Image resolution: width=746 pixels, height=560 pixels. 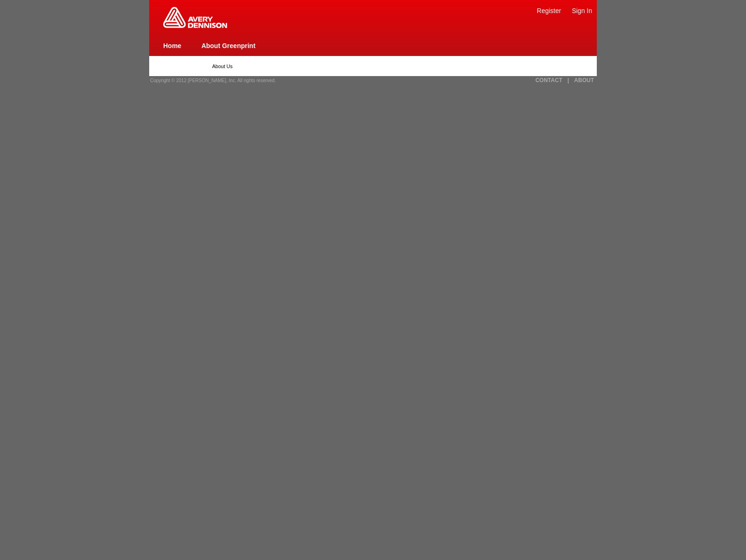 I want to click on a: About Greenprint, so click(x=228, y=45).